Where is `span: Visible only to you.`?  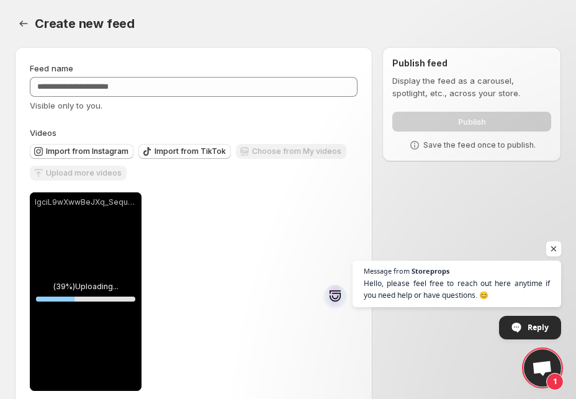 span: Visible only to you. is located at coordinates (66, 106).